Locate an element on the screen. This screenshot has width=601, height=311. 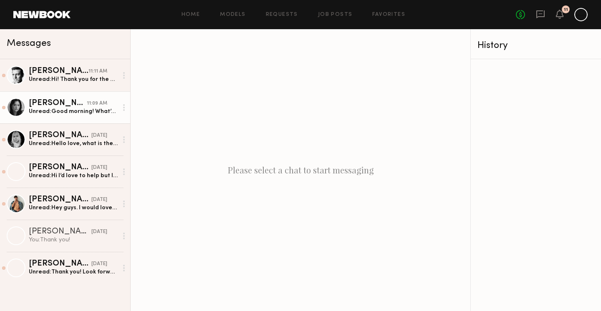
div: Unread: Thank you! Look forward to future work :) it was a great experience with all of you. Stun... is located at coordinates (73, 272).